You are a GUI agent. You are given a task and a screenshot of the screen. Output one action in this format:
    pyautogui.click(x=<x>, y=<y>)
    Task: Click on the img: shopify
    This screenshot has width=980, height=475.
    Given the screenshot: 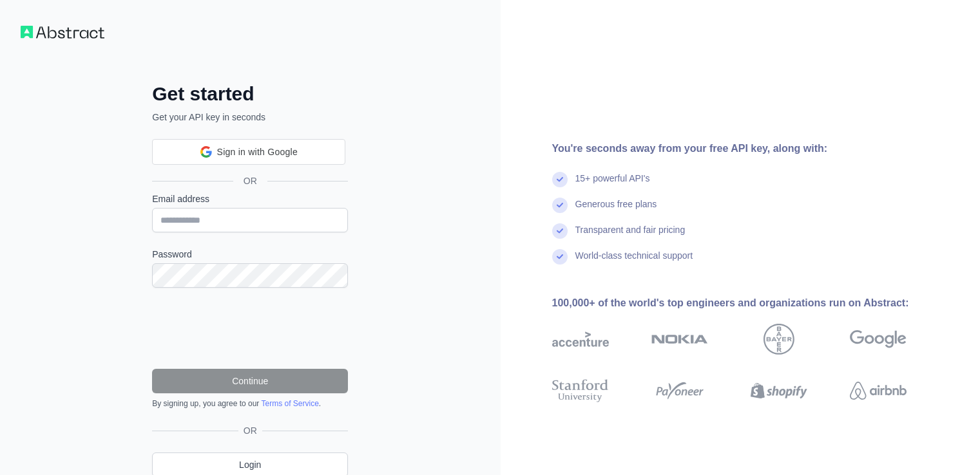 What is the action you would take?
    pyautogui.click(x=779, y=391)
    